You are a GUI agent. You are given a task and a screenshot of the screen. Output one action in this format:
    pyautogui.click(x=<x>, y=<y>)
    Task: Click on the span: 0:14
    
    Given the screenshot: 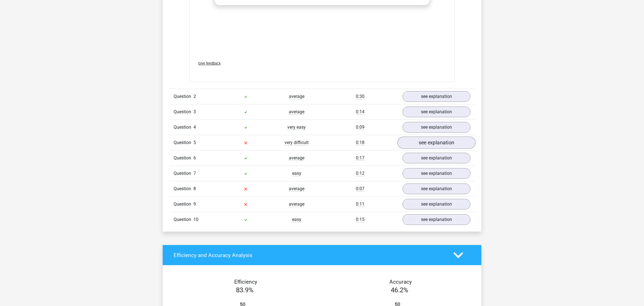 What is the action you would take?
    pyautogui.click(x=360, y=112)
    